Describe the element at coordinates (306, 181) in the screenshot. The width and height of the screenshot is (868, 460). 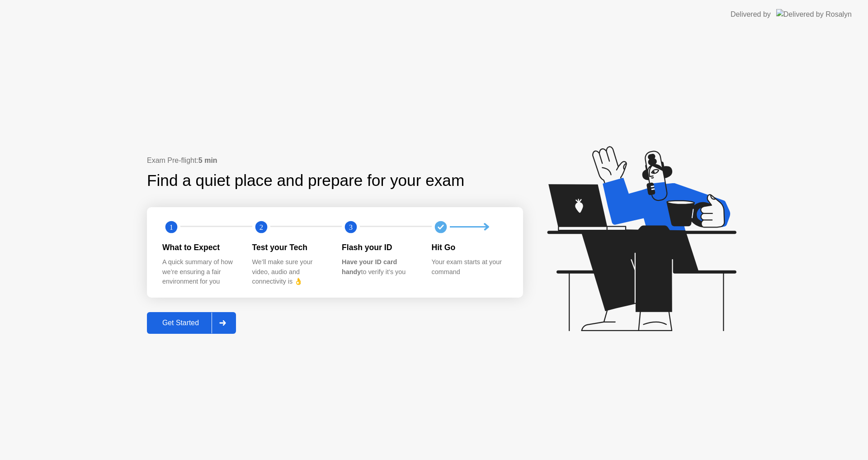
I see `div: Find a quiet place and prepare for your exam` at that location.